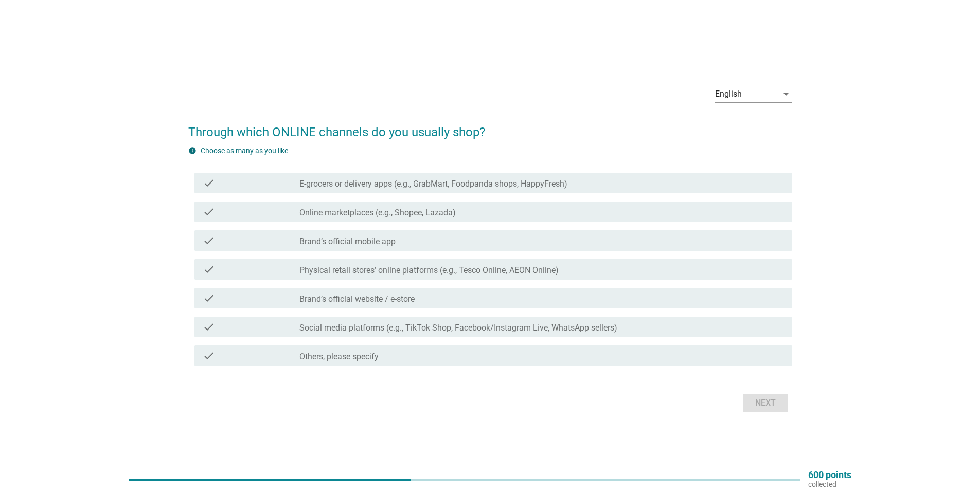 Image resolution: width=980 pixels, height=493 pixels. What do you see at coordinates (357, 299) in the screenshot?
I see `label: Brand’s official website / e-store` at bounding box center [357, 299].